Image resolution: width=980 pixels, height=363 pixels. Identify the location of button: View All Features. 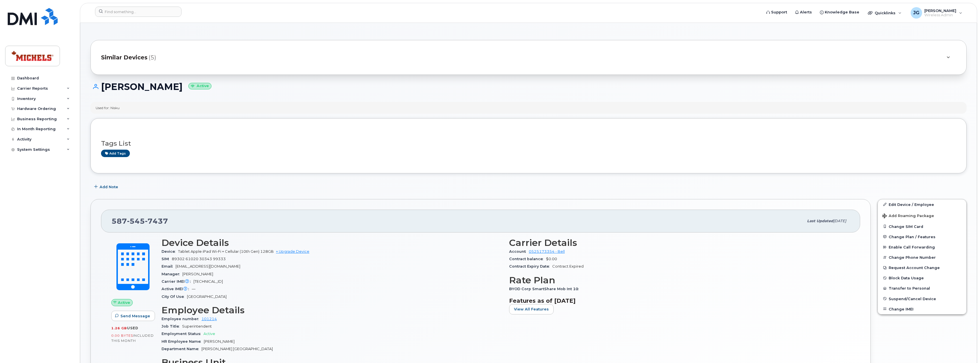
(531, 309).